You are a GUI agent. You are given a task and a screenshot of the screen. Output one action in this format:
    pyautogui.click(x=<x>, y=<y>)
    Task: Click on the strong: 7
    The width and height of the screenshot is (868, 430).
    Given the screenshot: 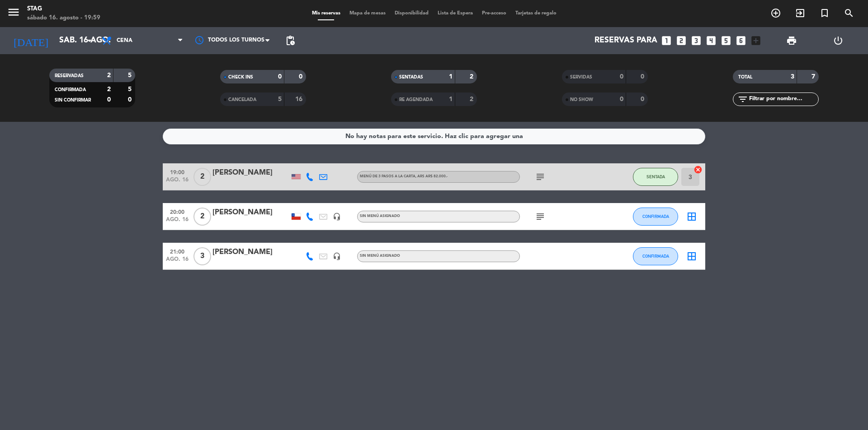 What is the action you would take?
    pyautogui.click(x=814, y=77)
    